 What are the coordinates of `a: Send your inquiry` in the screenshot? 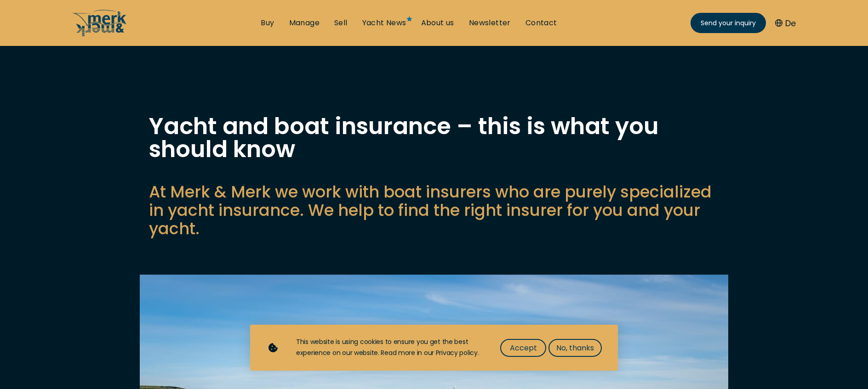 It's located at (728, 23).